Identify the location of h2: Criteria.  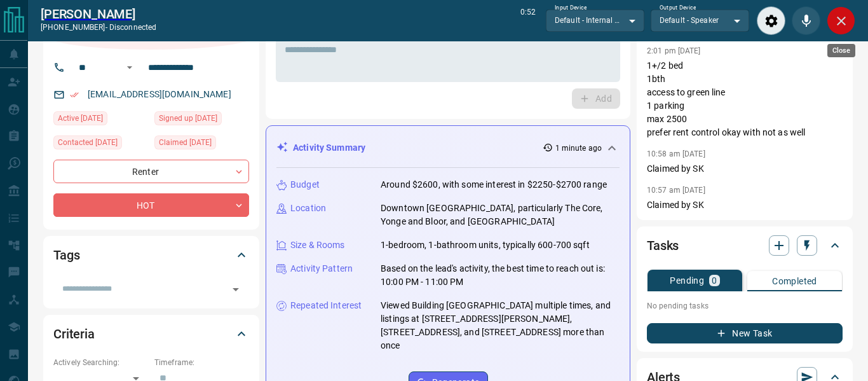
(73, 334).